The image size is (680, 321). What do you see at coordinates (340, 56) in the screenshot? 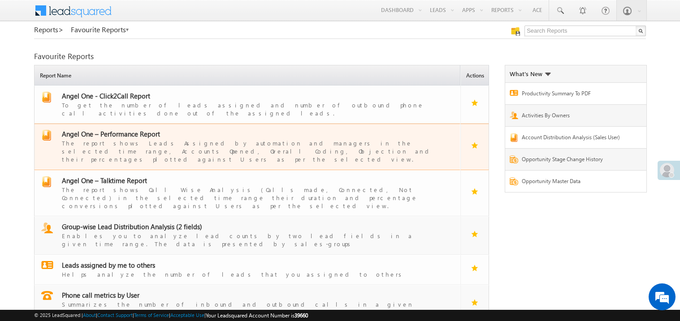
I see `div: Favourite Reports` at bounding box center [340, 56].